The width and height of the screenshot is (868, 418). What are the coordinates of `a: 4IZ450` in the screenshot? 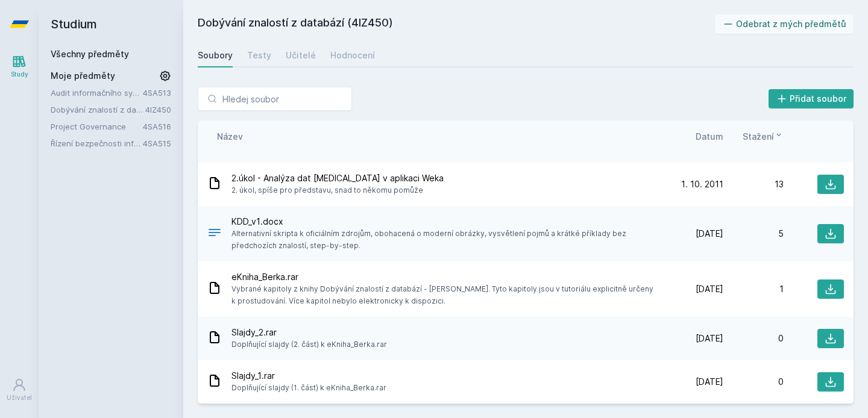 It's located at (158, 110).